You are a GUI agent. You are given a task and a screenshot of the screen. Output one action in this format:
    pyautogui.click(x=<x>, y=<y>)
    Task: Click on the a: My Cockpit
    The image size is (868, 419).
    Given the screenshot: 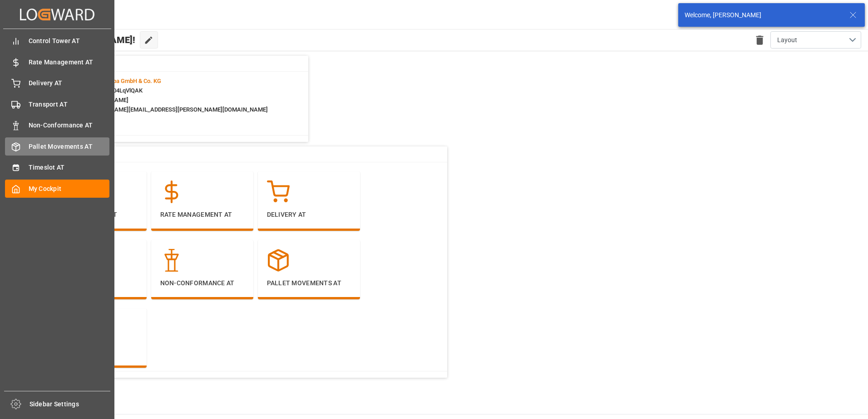 What is the action you would take?
    pyautogui.click(x=57, y=188)
    